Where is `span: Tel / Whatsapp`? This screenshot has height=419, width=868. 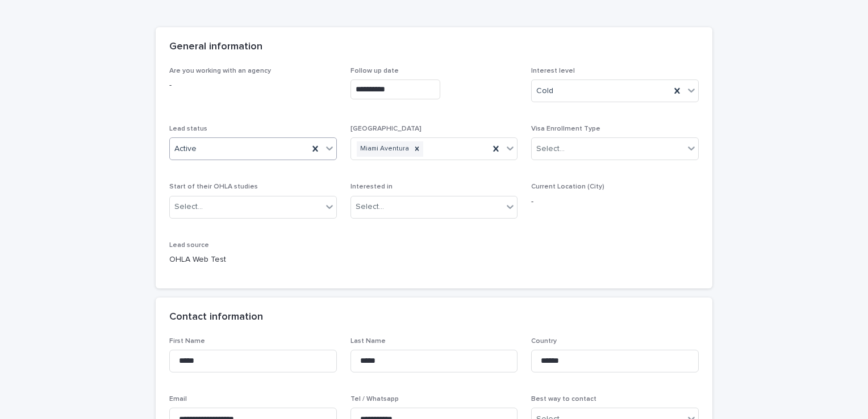
span: Tel / Whatsapp is located at coordinates (374, 400).